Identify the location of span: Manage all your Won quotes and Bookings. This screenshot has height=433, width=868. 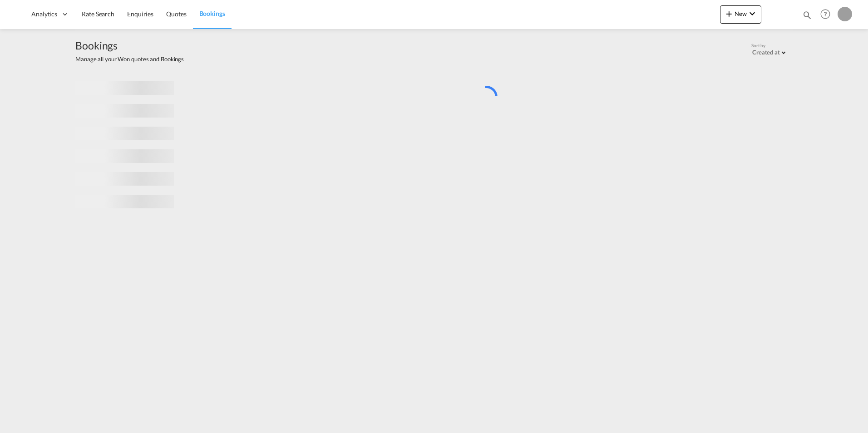
(130, 59).